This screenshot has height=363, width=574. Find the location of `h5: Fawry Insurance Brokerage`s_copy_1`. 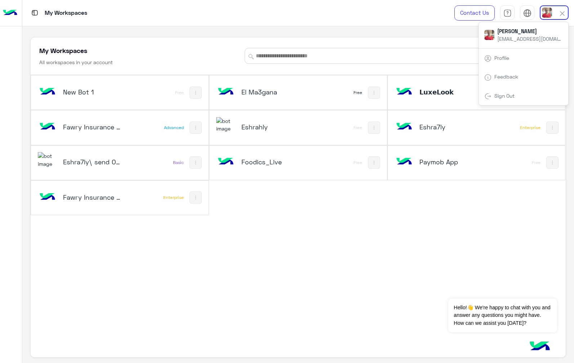

h5: Fawry Insurance Brokerage`s_copy_1 is located at coordinates (93, 197).